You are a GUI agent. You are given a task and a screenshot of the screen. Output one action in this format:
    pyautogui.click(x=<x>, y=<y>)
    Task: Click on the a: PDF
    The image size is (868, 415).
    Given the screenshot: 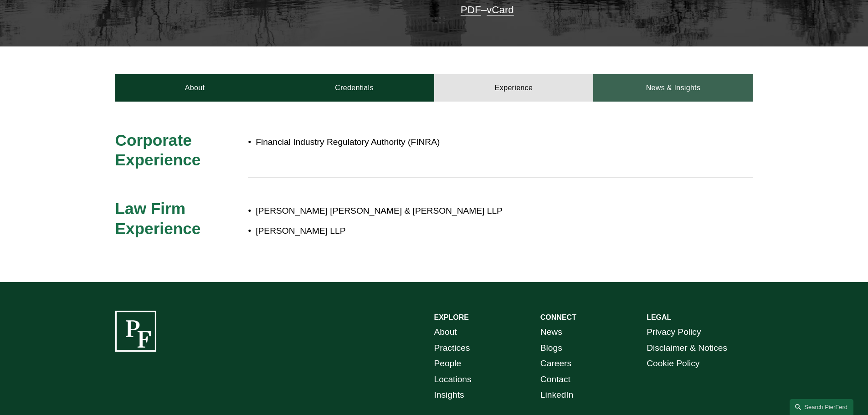 What is the action you would take?
    pyautogui.click(x=471, y=10)
    